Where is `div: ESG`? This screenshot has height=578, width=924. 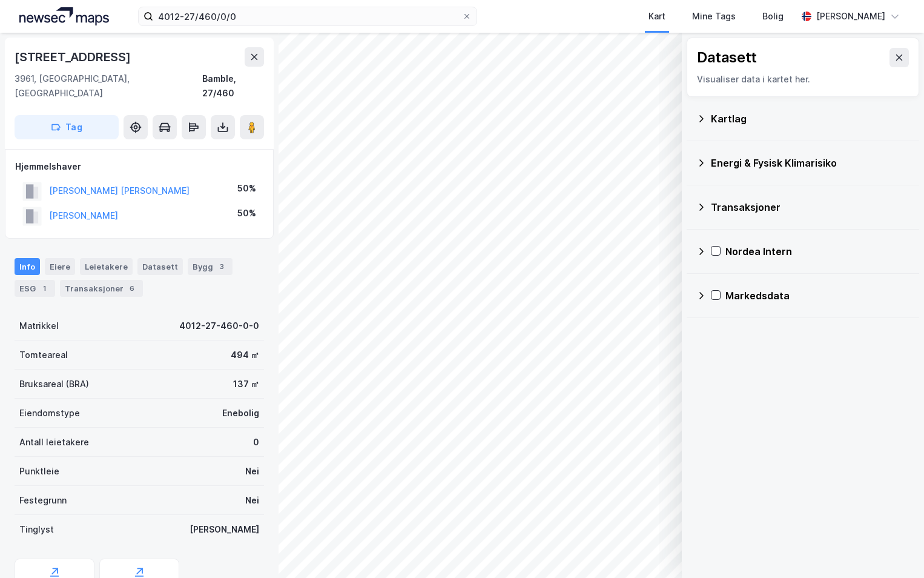 div: ESG is located at coordinates (35, 289).